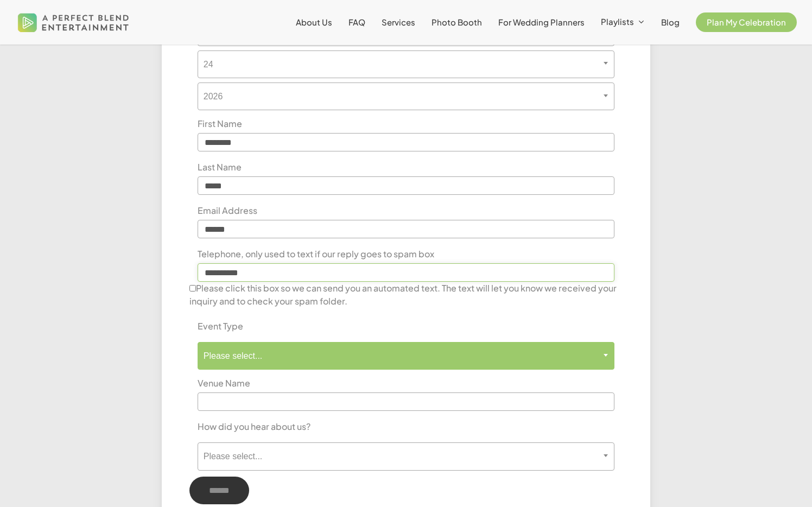 The width and height of the screenshot is (812, 507). I want to click on label: Event Type, so click(220, 326).